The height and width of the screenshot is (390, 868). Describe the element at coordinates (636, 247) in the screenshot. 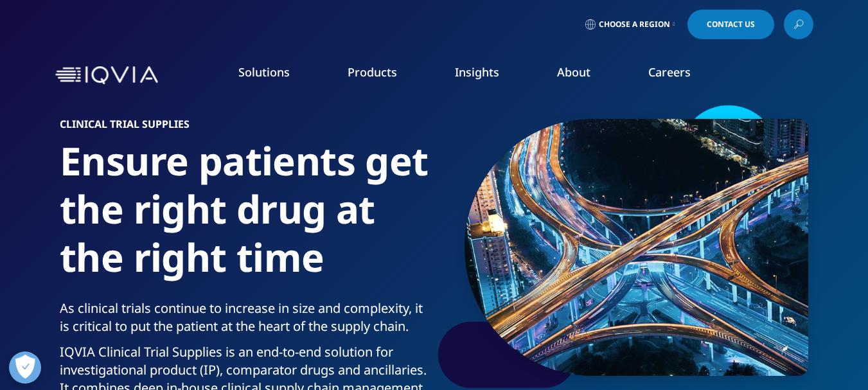

I see `img: 894_aerial-view-of-shanghais-highway-at-night.jpg` at that location.